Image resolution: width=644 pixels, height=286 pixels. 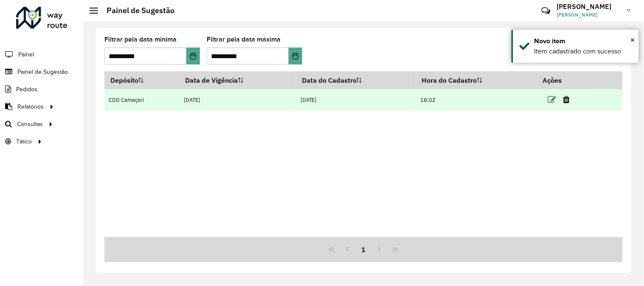 I want to click on th: Hora do Cadastro, so click(x=476, y=80).